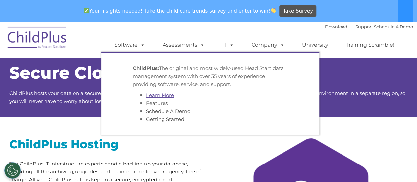 The height and width of the screenshot is (182, 417). What do you see at coordinates (207, 97) in the screenshot?
I see `span: ChildPlus hosts your data on a secure cloud environment hosted by Amazon Web Services (AWS) with ...` at bounding box center [207, 97].